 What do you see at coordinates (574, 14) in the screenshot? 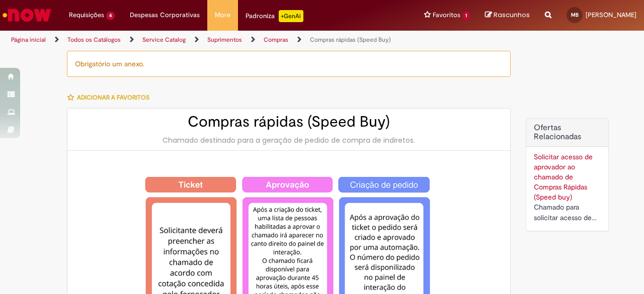
I see `span: MB` at bounding box center [574, 14].